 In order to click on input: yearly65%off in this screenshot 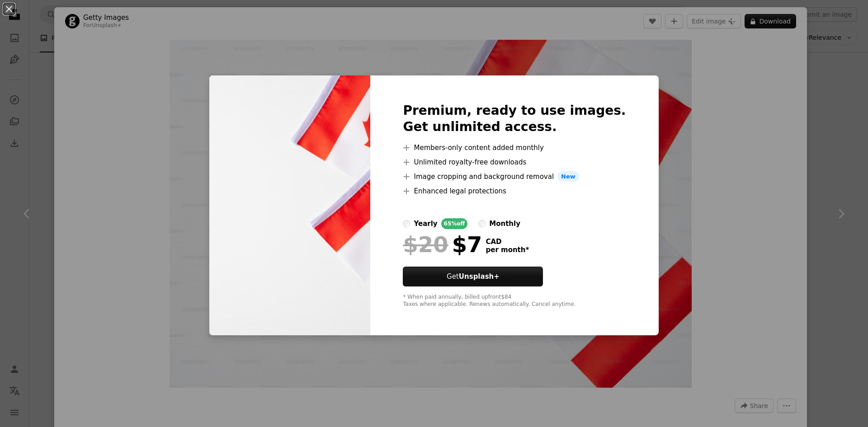, I will do `click(406, 224)`.